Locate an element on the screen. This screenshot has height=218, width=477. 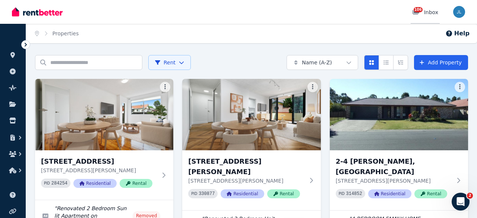
div: View options is located at coordinates (386, 63).